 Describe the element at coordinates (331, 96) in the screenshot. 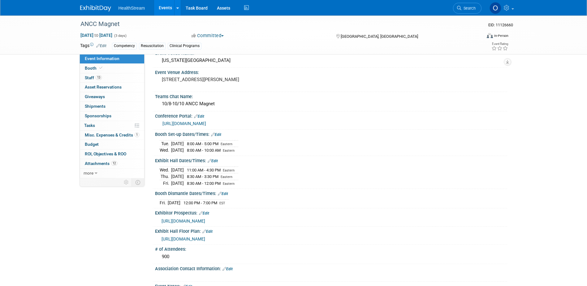

I see `div: Teams Chat Name:` at that location.